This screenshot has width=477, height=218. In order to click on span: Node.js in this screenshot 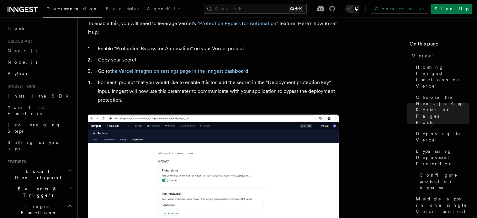, I will do `click(22, 62)`.